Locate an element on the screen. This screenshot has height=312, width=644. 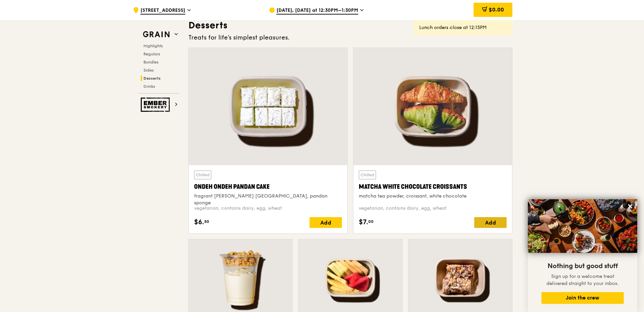
h3: Desserts is located at coordinates (350, 25).